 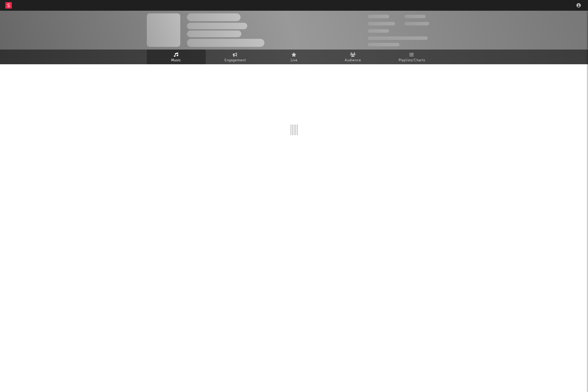 I want to click on span: 50,000,000, so click(x=381, y=24).